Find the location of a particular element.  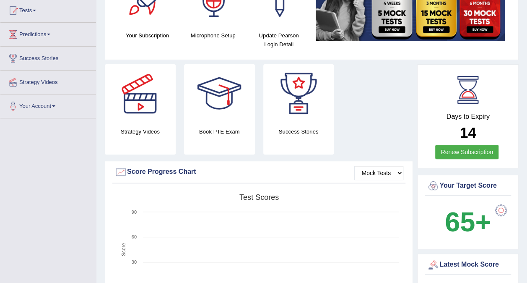

tspan: Test scores is located at coordinates (259, 197).